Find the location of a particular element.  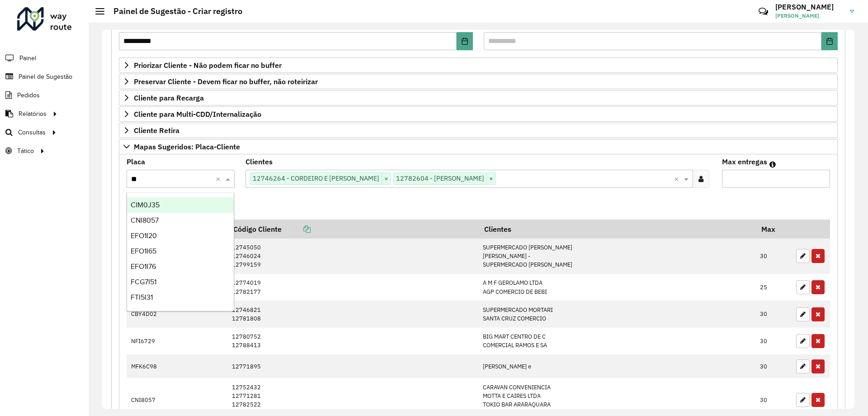

ng-dropdown-panel: Options list is located at coordinates (181, 252).